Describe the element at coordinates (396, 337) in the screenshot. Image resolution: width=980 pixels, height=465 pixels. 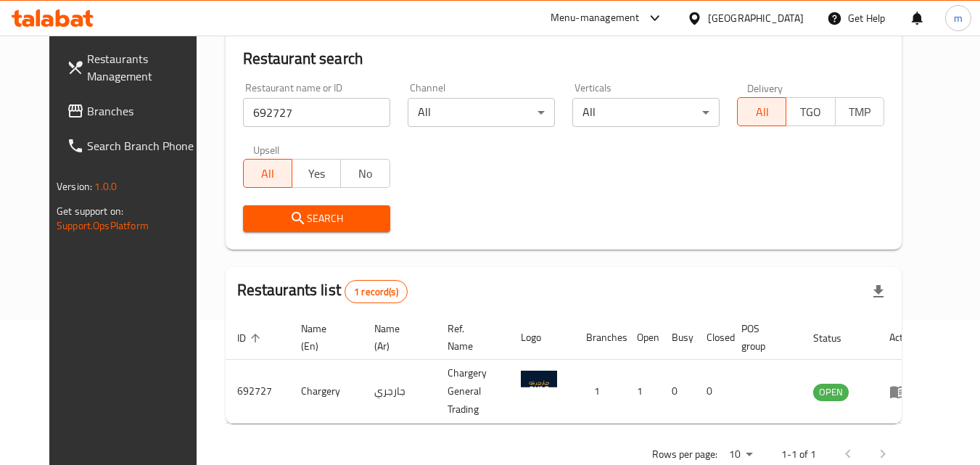
I see `span: Name (Ar)` at that location.